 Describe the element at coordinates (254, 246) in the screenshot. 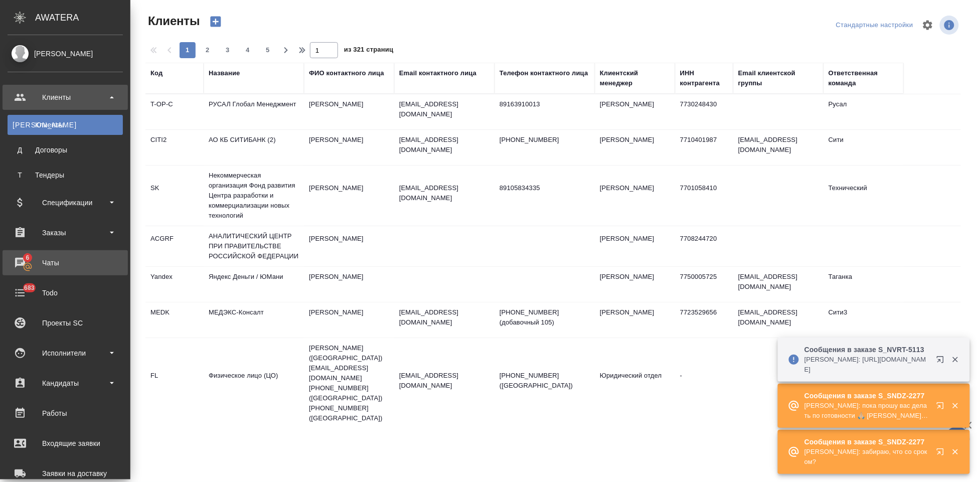

I see `td: АНАЛИТИЧЕСКИЙ ЦЕНТР ПРИ ПРАВИТЕЛЬСТВЕ РОССИЙСКОЙ ФЕДЕРАЦИИ` at that location.